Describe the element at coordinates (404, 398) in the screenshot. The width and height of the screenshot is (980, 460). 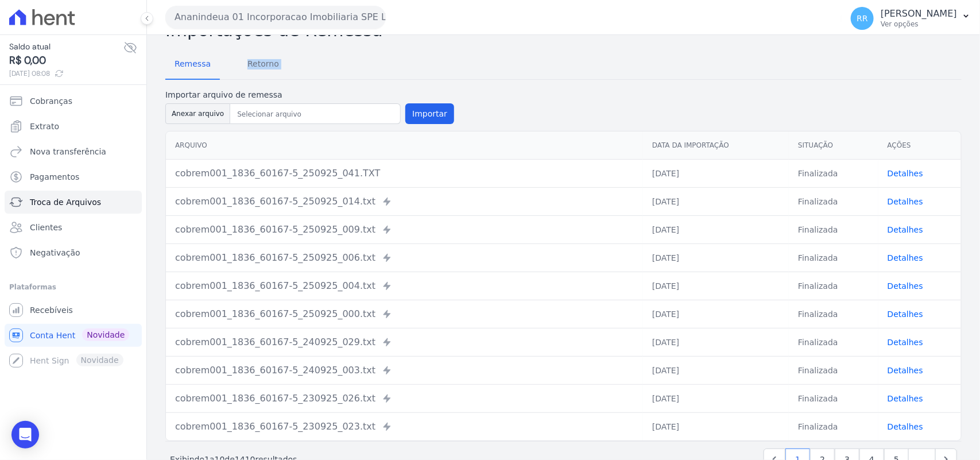
I see `div: cobrem001_1836_60167-5_230925_026.txt` at that location.